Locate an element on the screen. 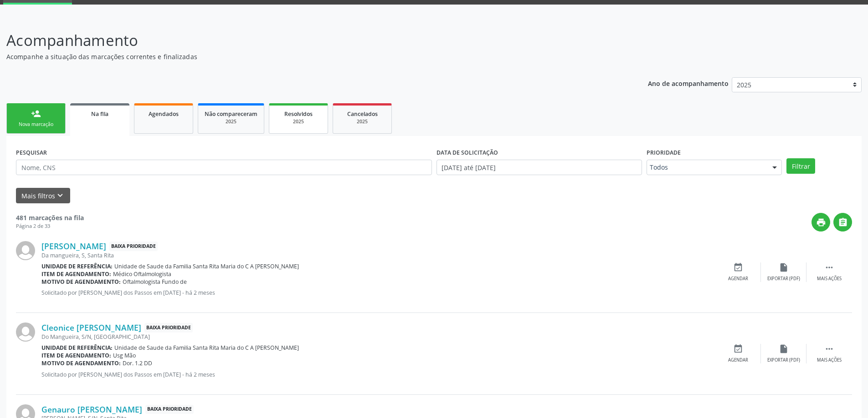 This screenshot has width=868, height=418. button: Mais filtroskeyboard_arrow_down is located at coordinates (43, 196).